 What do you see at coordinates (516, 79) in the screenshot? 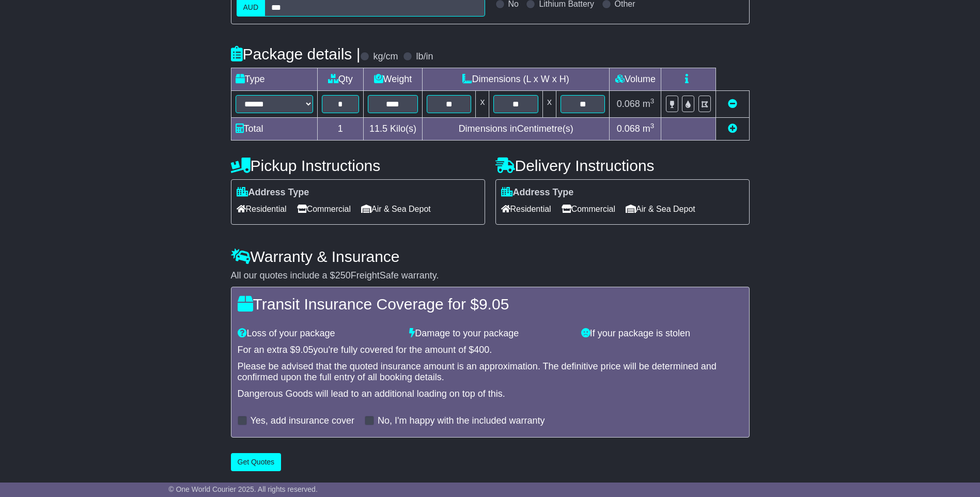
I see `td: Dimensions (L x W x H)` at bounding box center [516, 79].